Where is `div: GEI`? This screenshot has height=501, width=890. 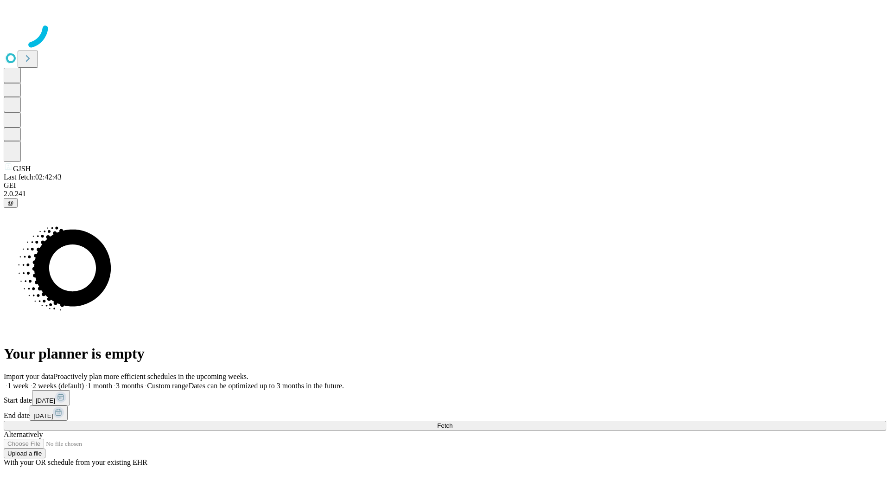 div: GEI is located at coordinates (445, 185).